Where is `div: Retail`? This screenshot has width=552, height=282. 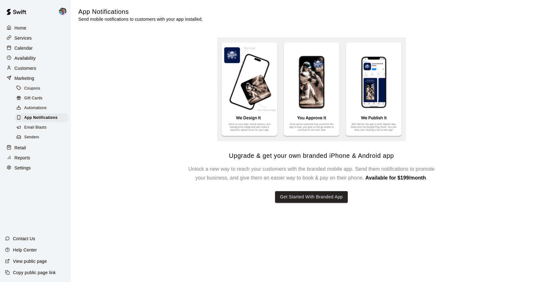 div: Retail is located at coordinates (35, 148).